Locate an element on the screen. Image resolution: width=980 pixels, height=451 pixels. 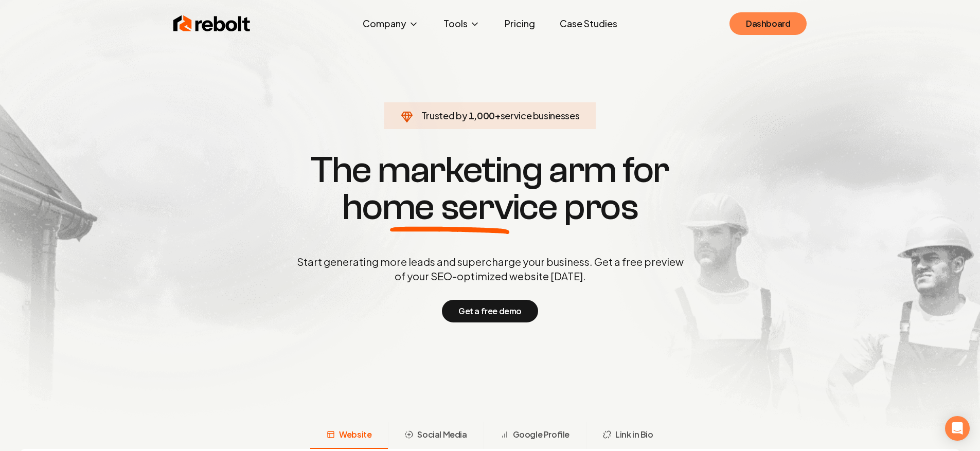
button: Website is located at coordinates (349, 436).